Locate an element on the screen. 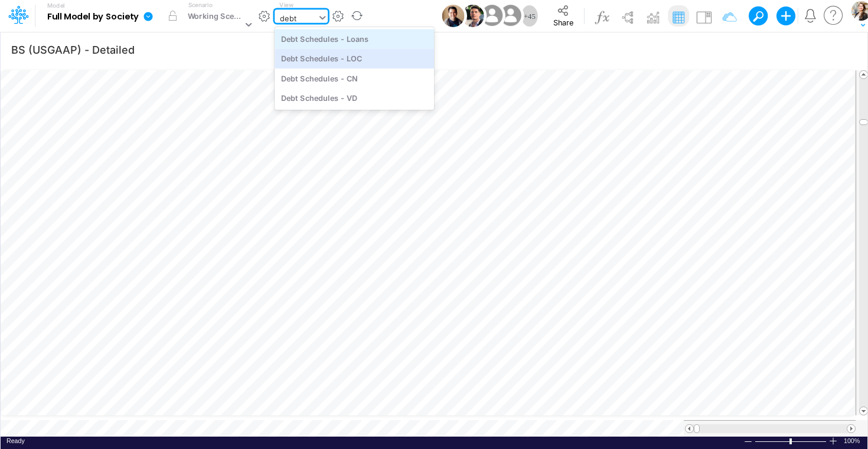 This screenshot has height=449, width=868. div: Debt Schedules - Loans is located at coordinates (354, 39).